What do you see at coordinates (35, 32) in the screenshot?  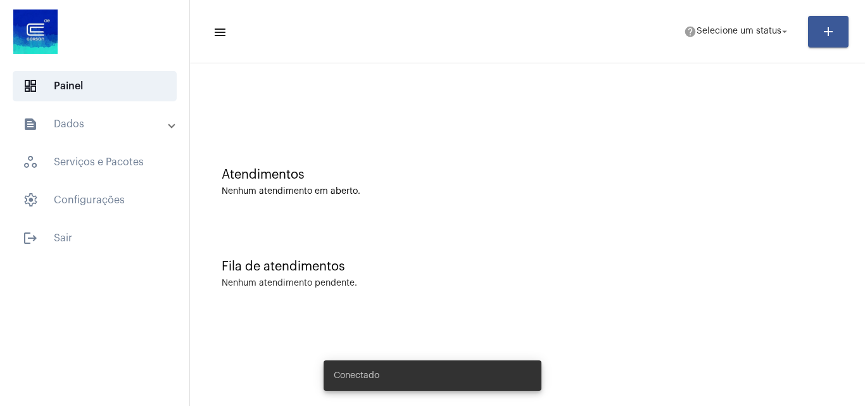 I see `img: d4669ae0-8c07-2337-4f67-34b0df7f5ae4.jpeg` at bounding box center [35, 32].